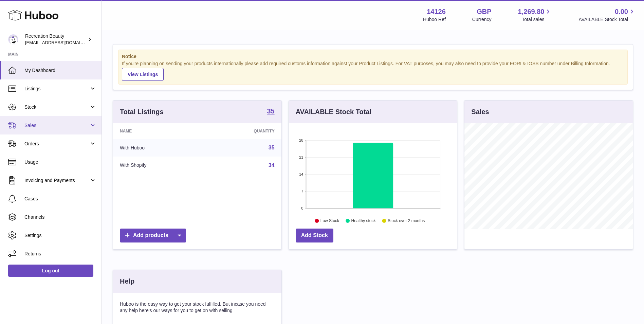 This screenshot has height=324, width=644. I want to click on a: View Listings, so click(142, 75).